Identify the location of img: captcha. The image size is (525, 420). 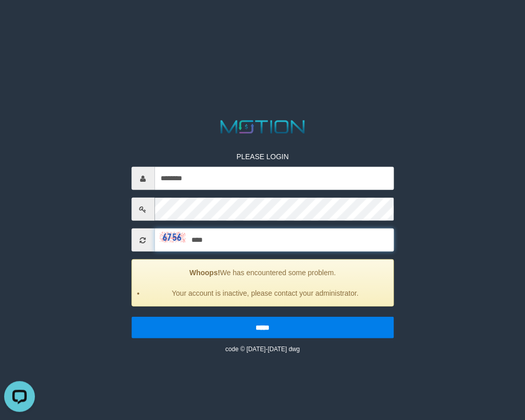
(173, 237).